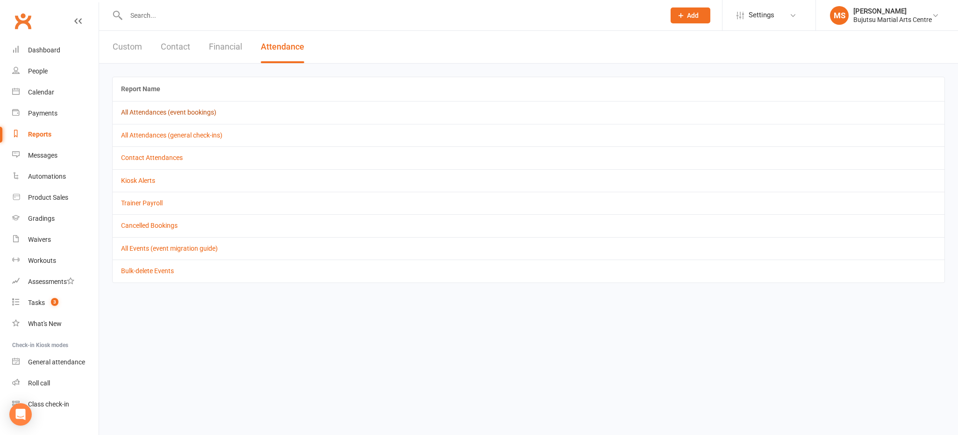 This screenshot has width=958, height=435. What do you see at coordinates (142, 203) in the screenshot?
I see `a: Trainer Payroll` at bounding box center [142, 203].